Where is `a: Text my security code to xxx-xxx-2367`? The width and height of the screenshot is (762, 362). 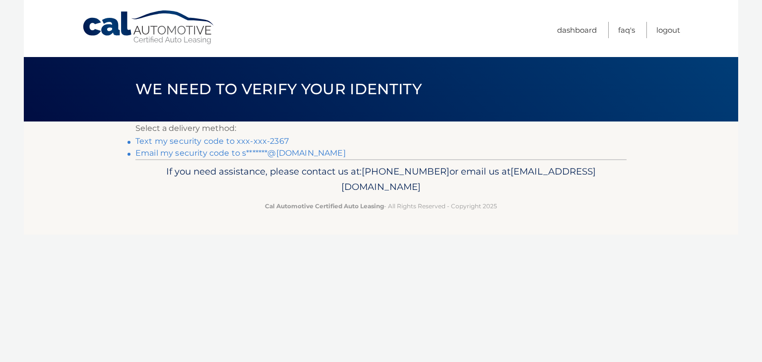 a: Text my security code to xxx-xxx-2367 is located at coordinates (212, 141).